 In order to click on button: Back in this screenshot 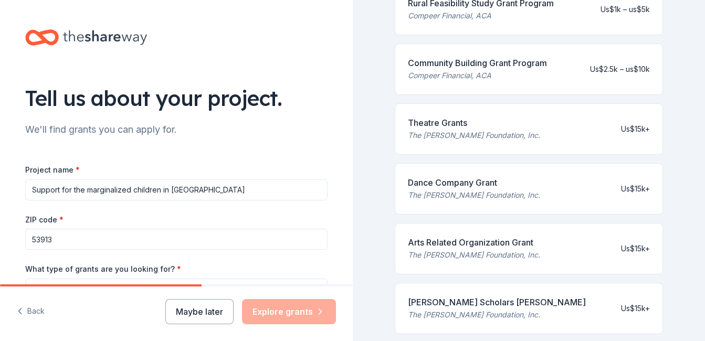, I will do `click(30, 312)`.